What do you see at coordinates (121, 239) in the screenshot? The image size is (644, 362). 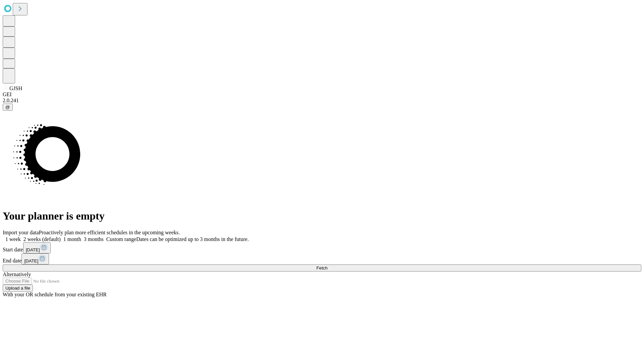 I see `span: Custom range` at bounding box center [121, 239].